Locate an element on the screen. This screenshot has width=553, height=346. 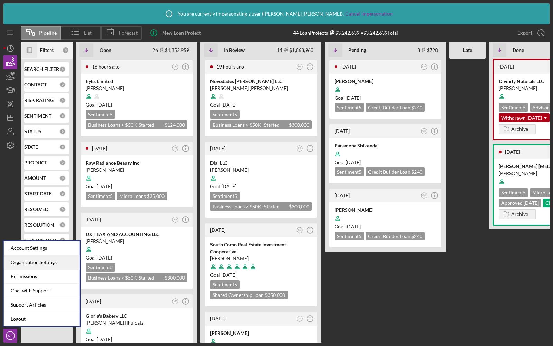
text: NM is located at coordinates (175, 301).